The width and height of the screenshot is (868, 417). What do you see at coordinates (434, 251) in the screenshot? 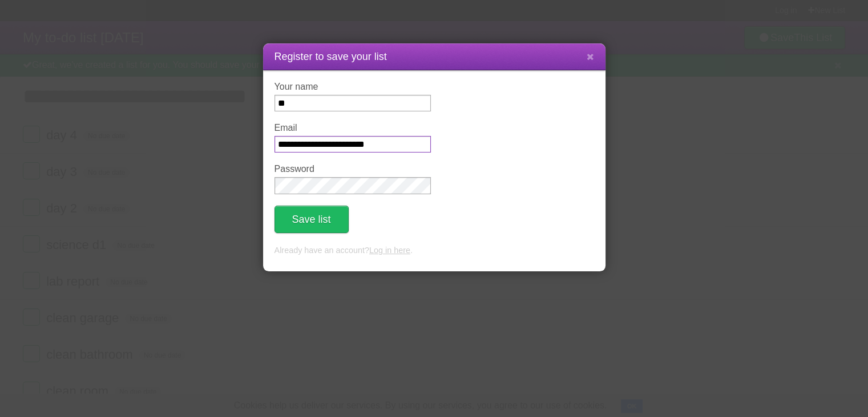
I see `p: Already have an account? .` at bounding box center [434, 251].